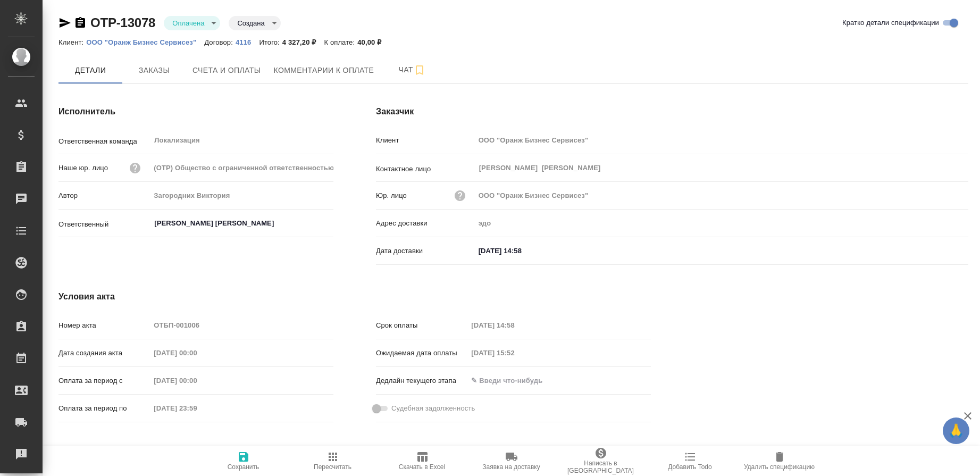 This screenshot has height=476, width=980. Describe the element at coordinates (373, 42) in the screenshot. I see `p: 40,00 ₽` at that location.